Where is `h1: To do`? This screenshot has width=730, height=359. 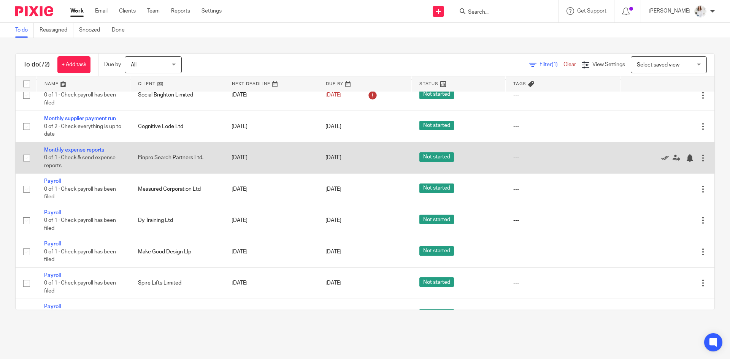 h1: To do is located at coordinates (36, 65).